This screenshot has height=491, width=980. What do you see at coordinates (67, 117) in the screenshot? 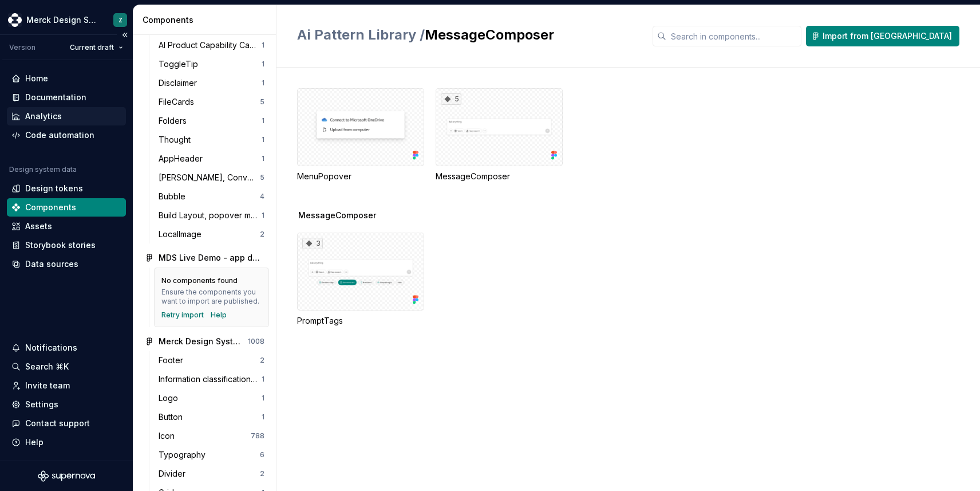
I see `a: Analytics` at bounding box center [67, 117].